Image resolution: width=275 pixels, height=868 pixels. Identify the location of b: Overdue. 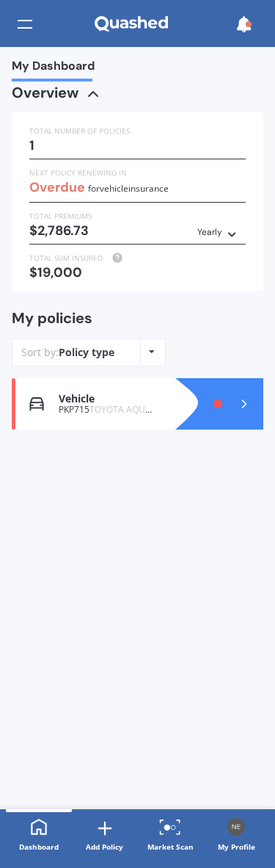
(57, 188).